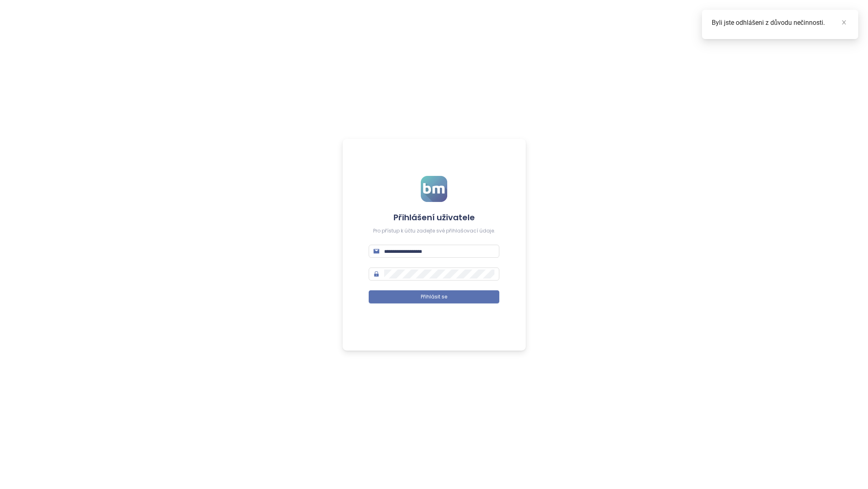  Describe the element at coordinates (434, 297) in the screenshot. I see `button: Přihlásit se` at that location.